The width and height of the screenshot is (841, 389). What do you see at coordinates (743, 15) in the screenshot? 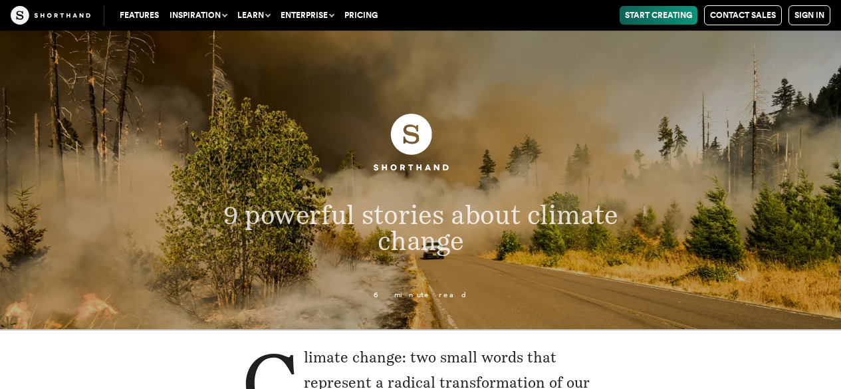
I see `a: Contact Sales` at bounding box center [743, 15].